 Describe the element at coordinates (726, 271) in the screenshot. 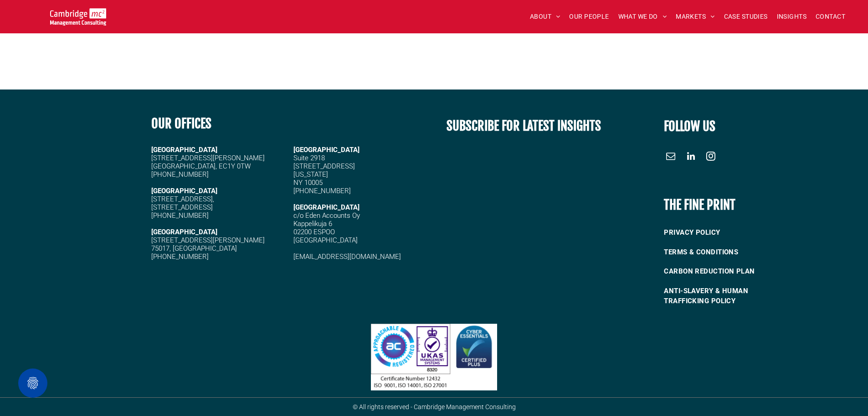

I see `a: CARBON REDUCTION PLAN` at that location.